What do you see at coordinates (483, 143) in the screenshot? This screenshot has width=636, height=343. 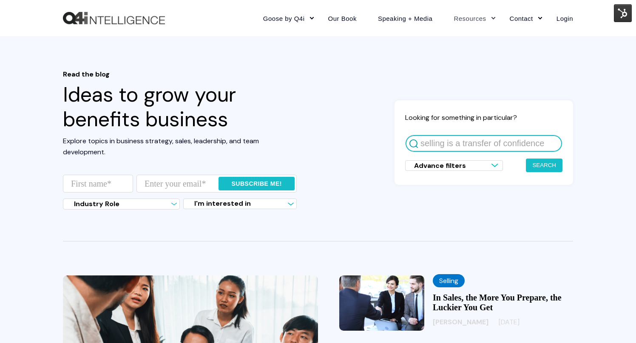 I see `input: Search for articles` at bounding box center [483, 143].